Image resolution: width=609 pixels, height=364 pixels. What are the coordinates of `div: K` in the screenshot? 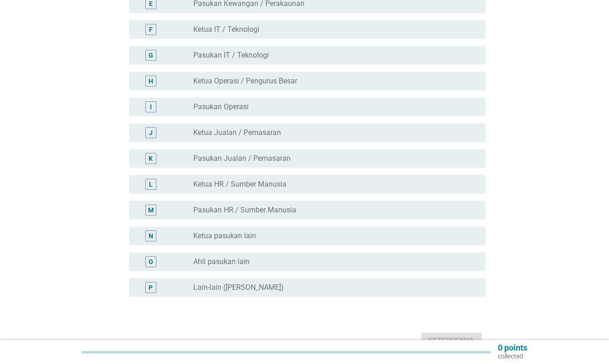 It's located at (150, 158).